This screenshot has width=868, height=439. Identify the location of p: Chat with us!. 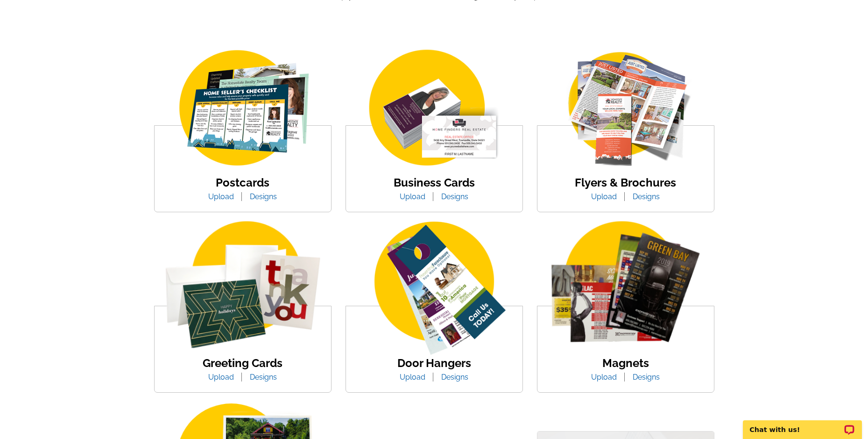
(59, 20).